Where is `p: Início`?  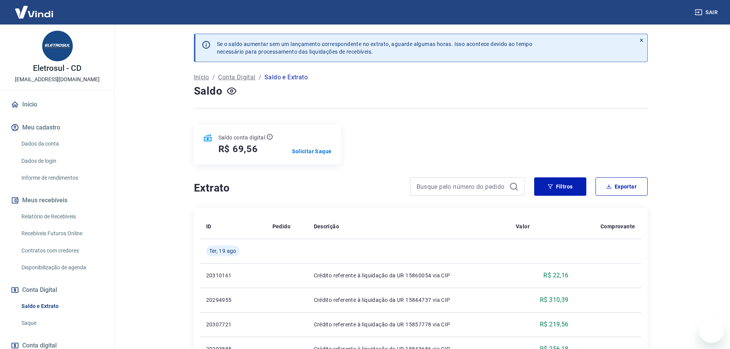 p: Início is located at coordinates (201, 77).